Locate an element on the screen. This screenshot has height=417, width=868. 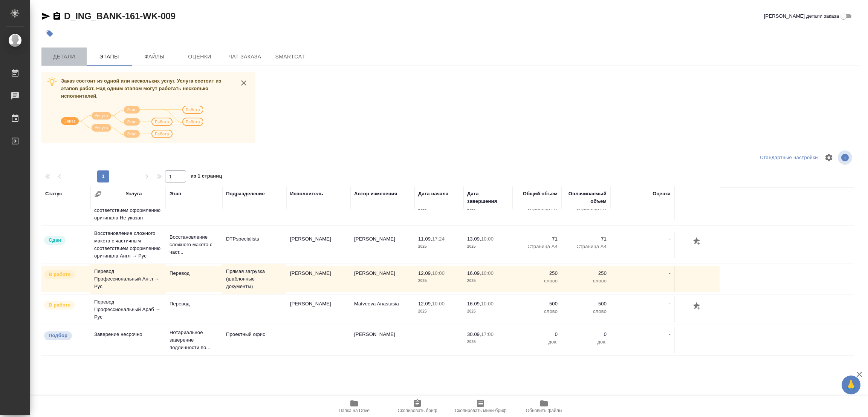
span: Детали is located at coordinates (64, 57).